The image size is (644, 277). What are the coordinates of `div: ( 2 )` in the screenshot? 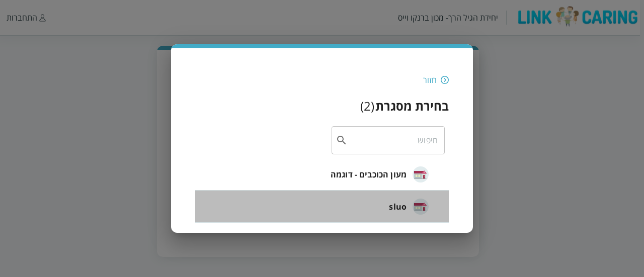 It's located at (367, 106).